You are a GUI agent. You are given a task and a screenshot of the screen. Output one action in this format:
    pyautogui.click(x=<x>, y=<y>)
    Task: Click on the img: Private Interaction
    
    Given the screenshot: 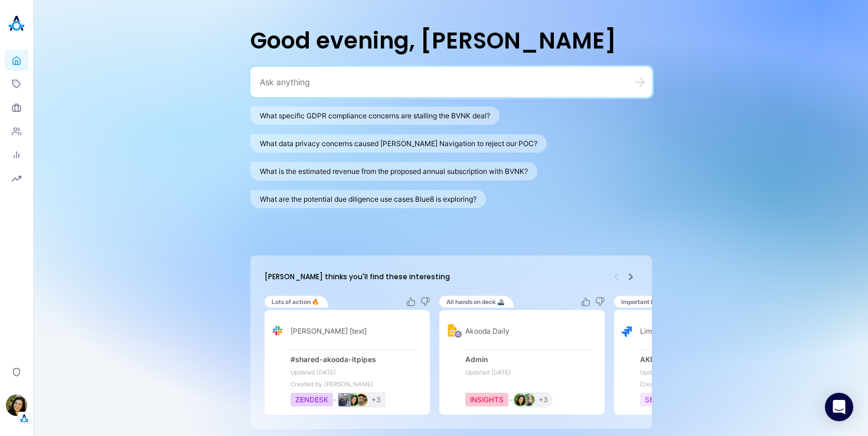 What is the action you would take?
    pyautogui.click(x=458, y=334)
    